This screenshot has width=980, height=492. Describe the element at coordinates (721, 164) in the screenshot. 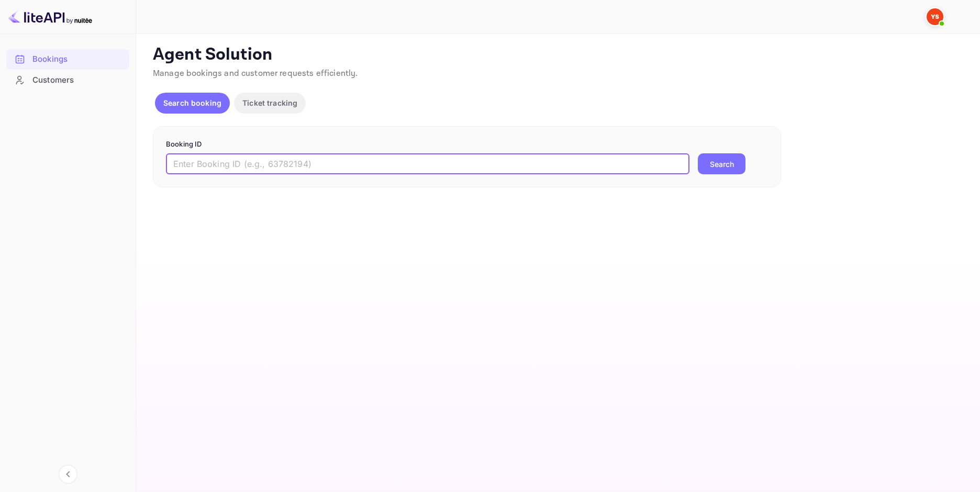

I see `button: Search` at that location.